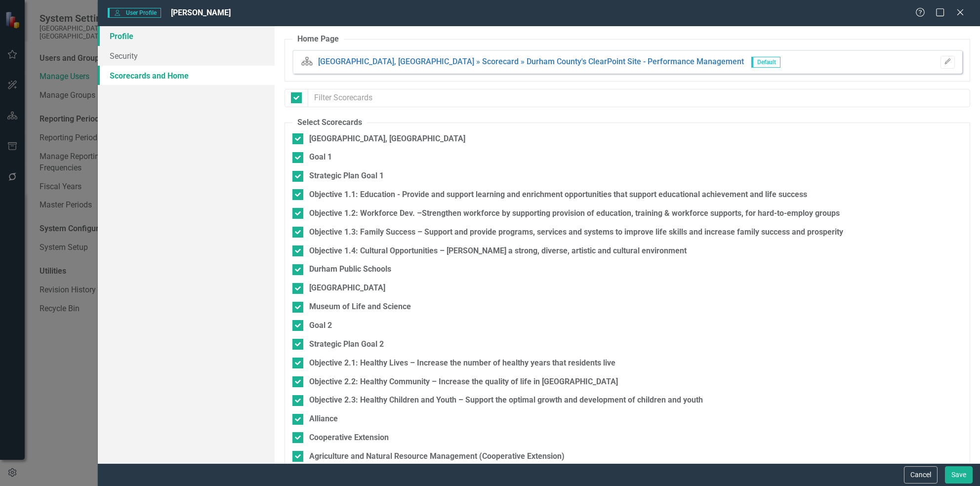  What do you see at coordinates (463, 363) in the screenshot?
I see `div: Objective 2.1: Healthy Lives – Increase the number of healthy years that residents live` at bounding box center [463, 363].